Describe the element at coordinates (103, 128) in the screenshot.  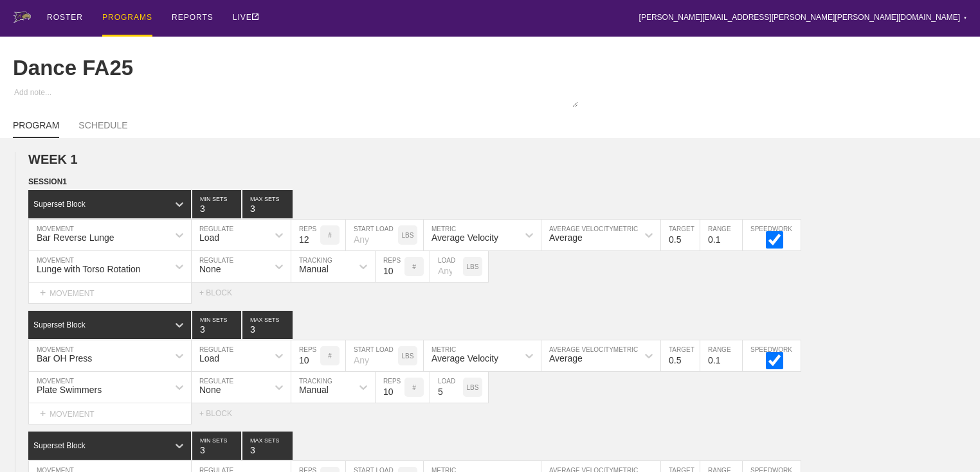
I see `a: SCHEDULE` at that location.